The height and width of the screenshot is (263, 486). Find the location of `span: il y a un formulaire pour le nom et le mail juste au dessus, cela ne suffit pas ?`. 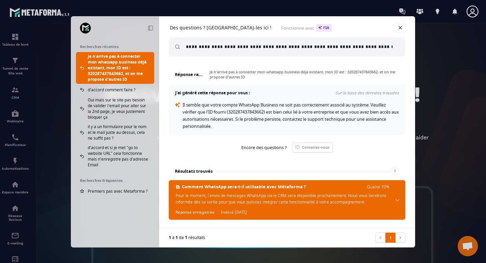

span: il y a un formulaire pour le nom et le mail juste au dessus, cela ne suffit pas ? is located at coordinates (119, 132).